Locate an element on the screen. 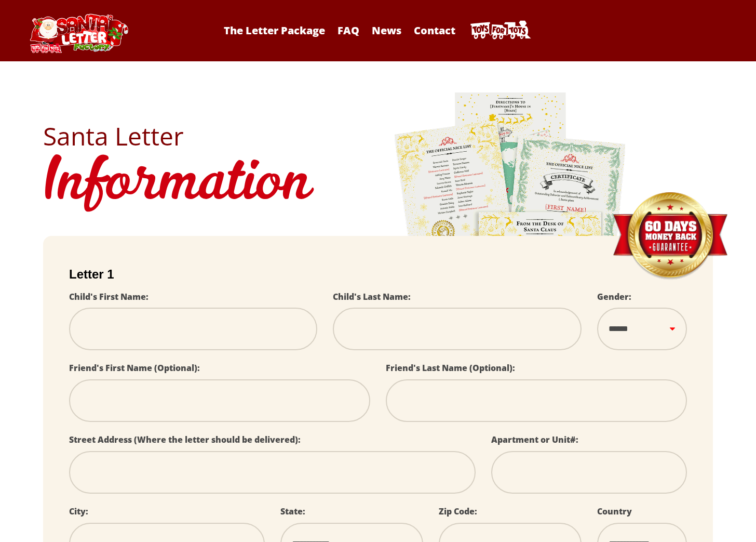  label: City: is located at coordinates (79, 511).